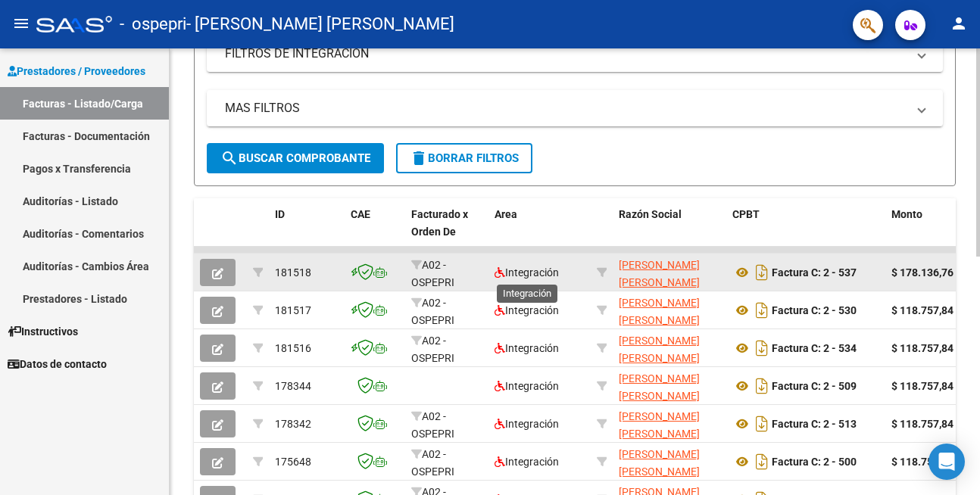 This screenshot has height=495, width=980. I want to click on datatable-header-cell: Razón Social, so click(670, 232).